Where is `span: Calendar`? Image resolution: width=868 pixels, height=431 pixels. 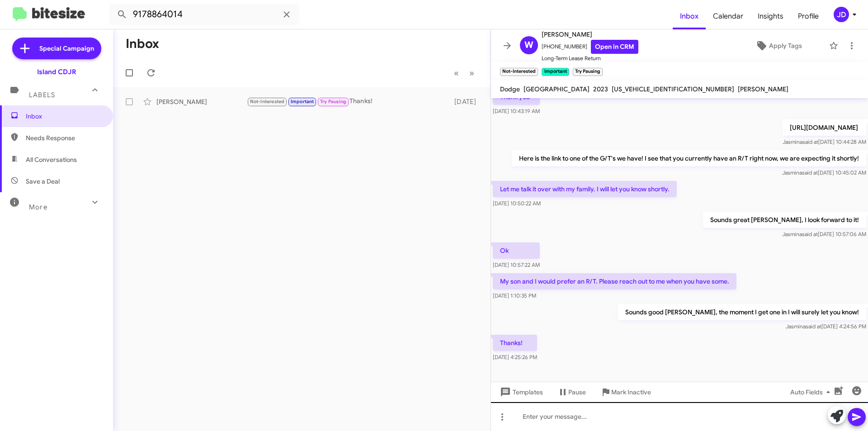 span: Calendar is located at coordinates (728, 17).